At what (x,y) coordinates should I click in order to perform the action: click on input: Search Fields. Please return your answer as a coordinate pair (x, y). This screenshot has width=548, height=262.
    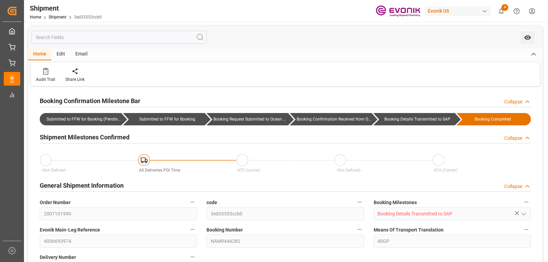
    Looking at the image, I should click on (119, 37).